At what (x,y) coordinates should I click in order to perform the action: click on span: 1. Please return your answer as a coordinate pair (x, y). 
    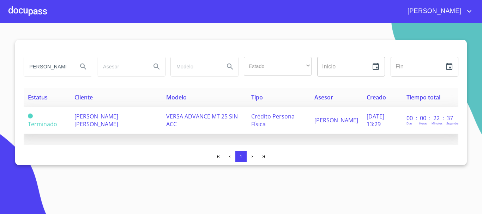
    Looking at the image, I should click on (241, 157).